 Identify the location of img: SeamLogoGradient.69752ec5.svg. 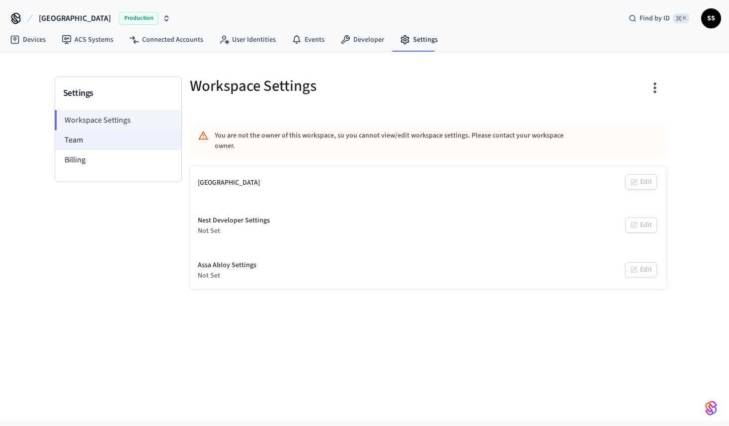
(711, 408).